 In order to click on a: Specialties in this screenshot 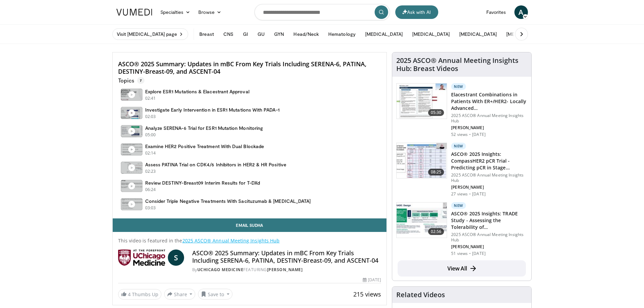, I will do `click(175, 12)`.